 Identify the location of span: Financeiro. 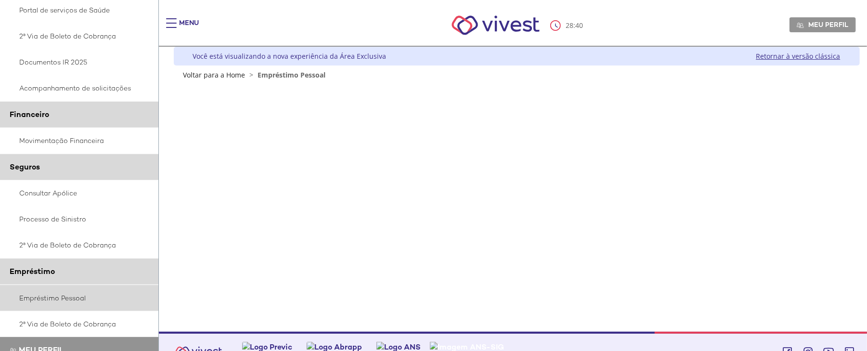
(29, 114).